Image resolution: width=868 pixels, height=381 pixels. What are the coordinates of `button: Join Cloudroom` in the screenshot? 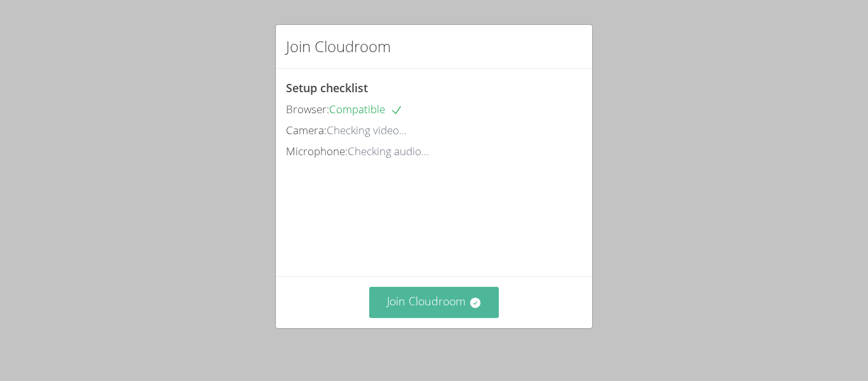 It's located at (434, 302).